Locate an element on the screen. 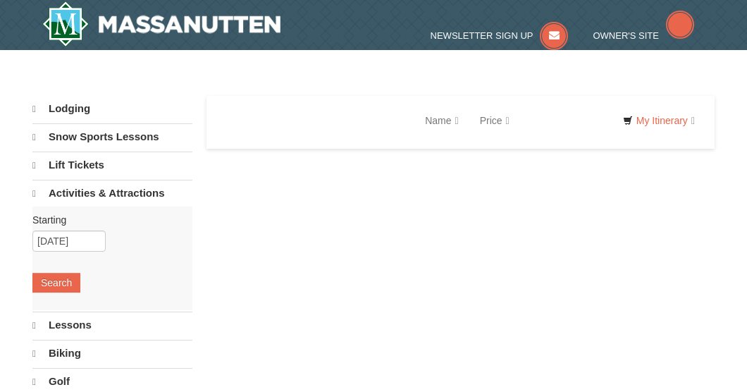 The image size is (747, 392). a: Name is located at coordinates (441, 120).